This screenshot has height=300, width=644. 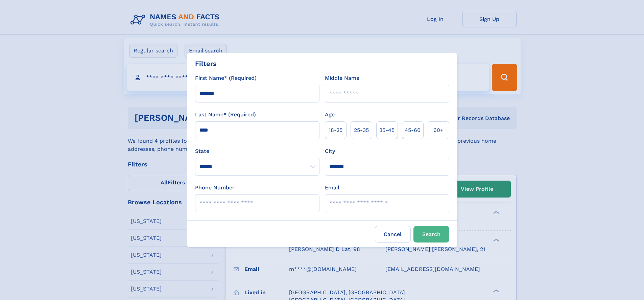 I want to click on label: Phone Number, so click(x=215, y=188).